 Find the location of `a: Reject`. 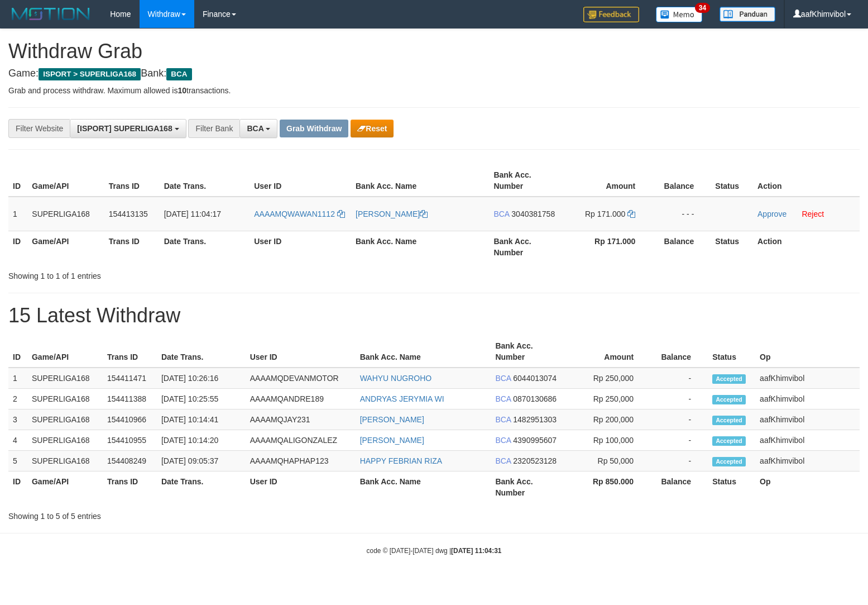

a: Reject is located at coordinates (813, 214).